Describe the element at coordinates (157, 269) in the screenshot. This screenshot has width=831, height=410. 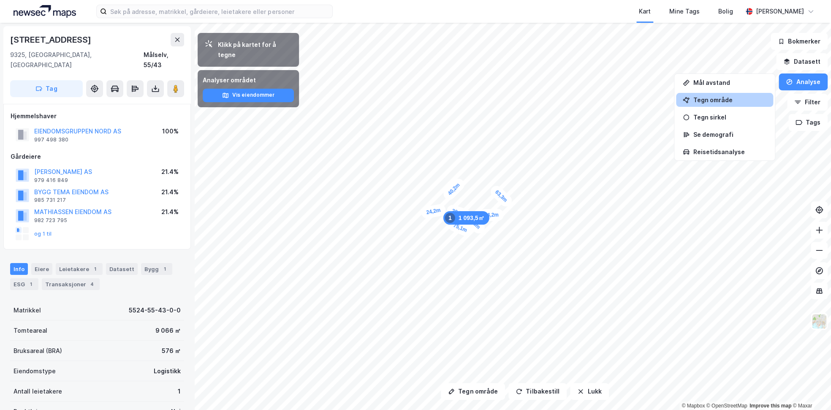
I see `div: Bygg` at that location.